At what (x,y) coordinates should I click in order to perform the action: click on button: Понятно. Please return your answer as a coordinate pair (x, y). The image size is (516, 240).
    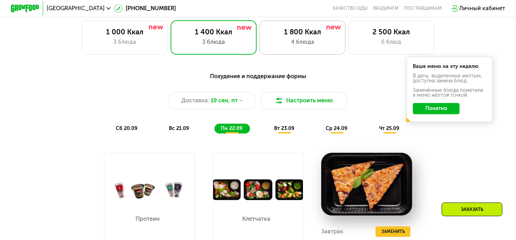
    Looking at the image, I should click on (436, 109).